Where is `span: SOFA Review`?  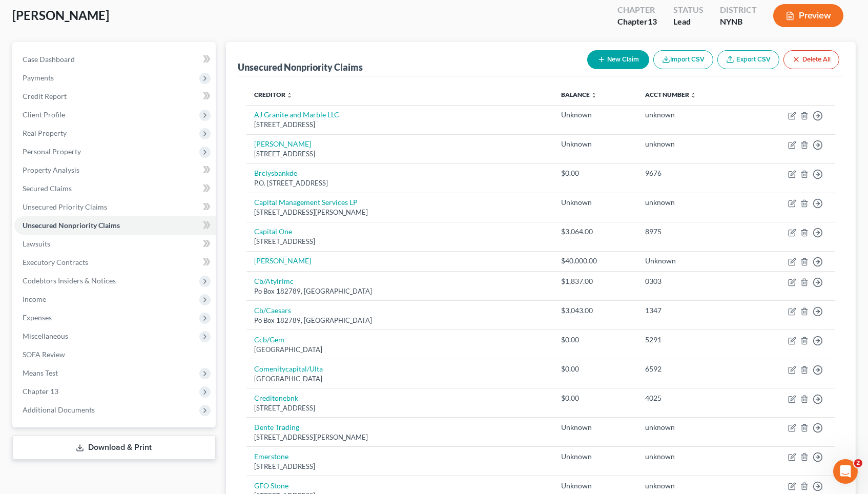 span: SOFA Review is located at coordinates (44, 354).